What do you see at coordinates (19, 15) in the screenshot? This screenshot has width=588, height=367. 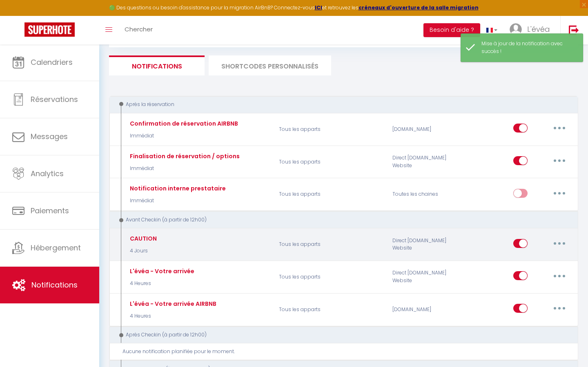 I see `button: Ouvrir le widget de chat LiveChat` at bounding box center [19, 15].